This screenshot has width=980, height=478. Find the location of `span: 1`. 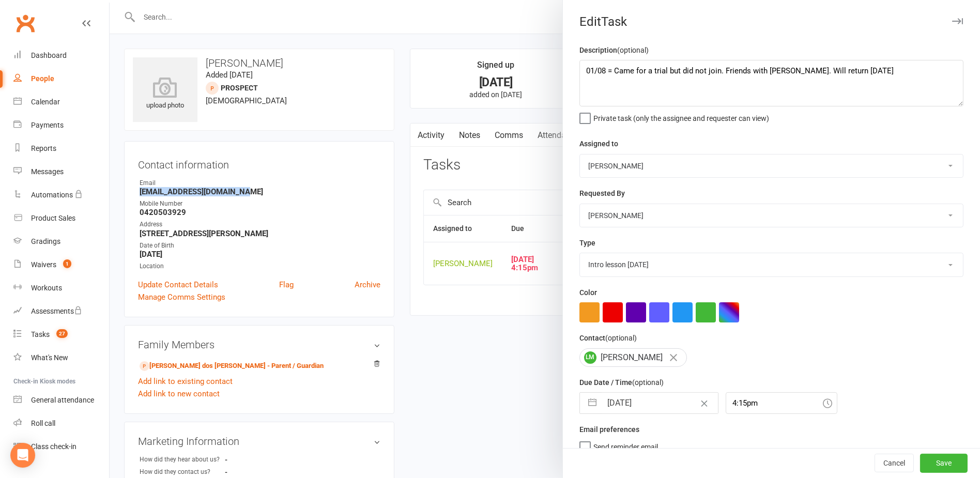

span: 1 is located at coordinates (67, 263).